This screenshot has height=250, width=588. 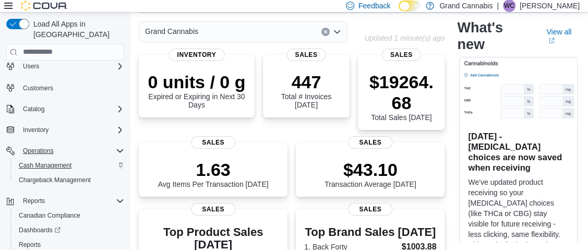 I want to click on button: Clear input, so click(x=326, y=32).